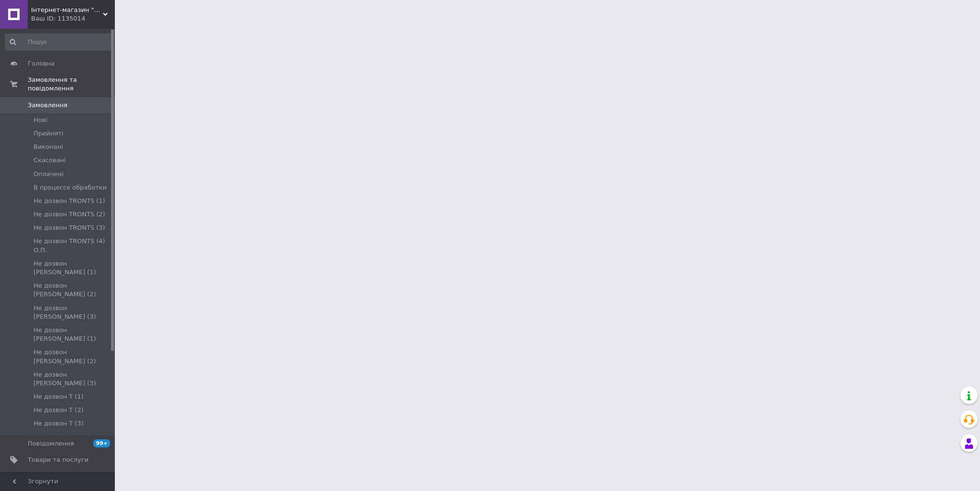 The width and height of the screenshot is (980, 491). What do you see at coordinates (51, 444) in the screenshot?
I see `span: Повідомлення` at bounding box center [51, 444].